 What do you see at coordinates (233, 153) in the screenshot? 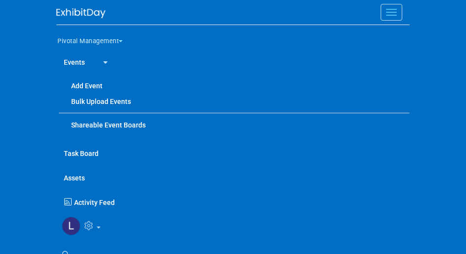
I see `a: Task Board` at bounding box center [233, 153].